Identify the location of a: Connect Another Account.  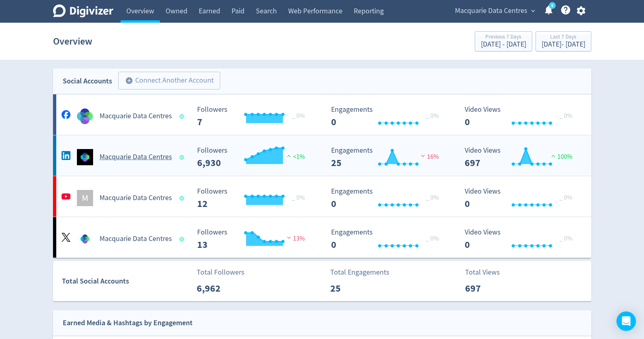
(166, 81).